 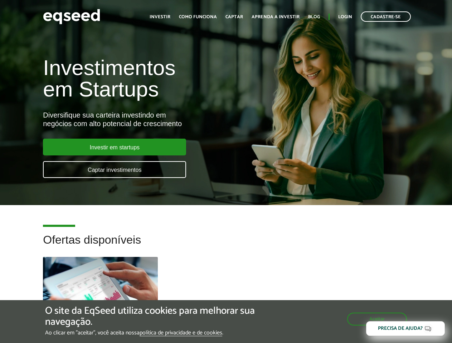 What do you see at coordinates (160, 17) in the screenshot?
I see `a: Investir` at bounding box center [160, 17].